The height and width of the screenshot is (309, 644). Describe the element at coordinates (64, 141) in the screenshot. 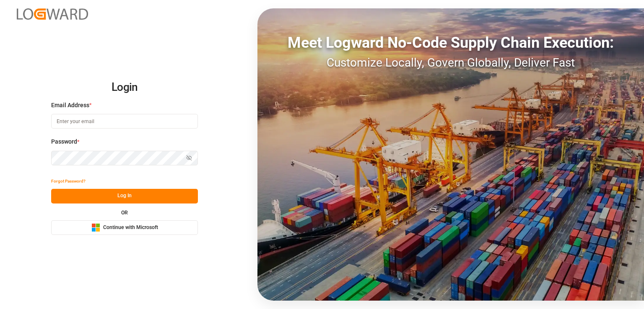

I see `span: Password` at that location.